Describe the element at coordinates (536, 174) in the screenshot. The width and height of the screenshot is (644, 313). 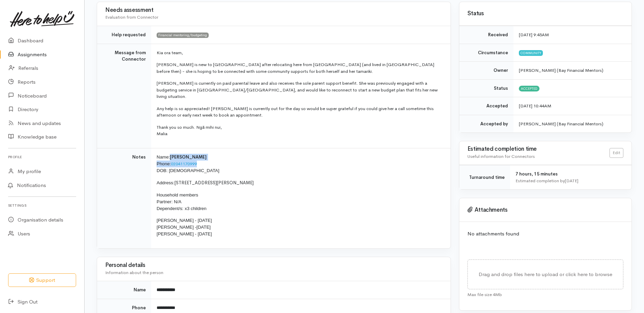
I see `span: 7 hours, 15 minutes` at that location.